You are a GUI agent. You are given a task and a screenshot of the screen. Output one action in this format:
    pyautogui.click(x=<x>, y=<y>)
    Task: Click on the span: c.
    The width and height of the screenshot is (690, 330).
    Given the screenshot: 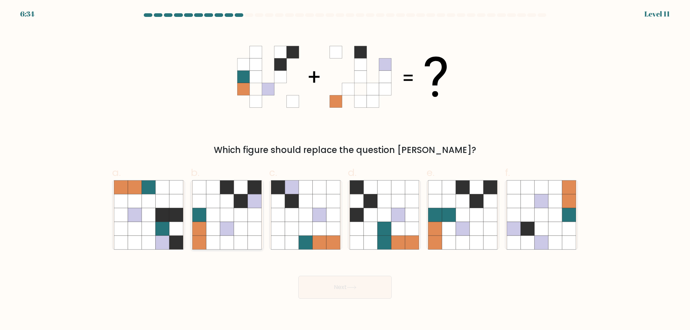 What is the action you would take?
    pyautogui.click(x=273, y=173)
    